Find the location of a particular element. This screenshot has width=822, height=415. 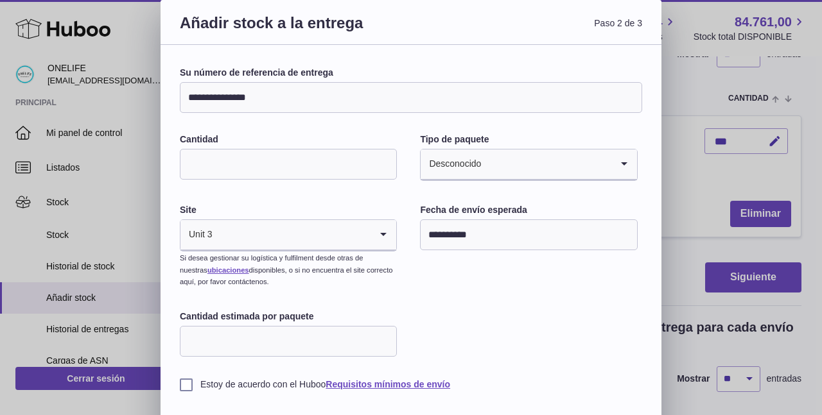

span: Paso 2 de 3 is located at coordinates (526, 30).